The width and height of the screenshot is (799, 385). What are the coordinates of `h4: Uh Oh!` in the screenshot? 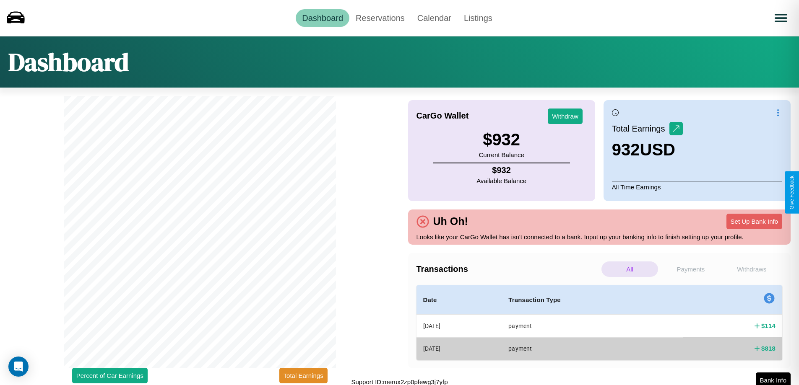 It's located at (451, 221).